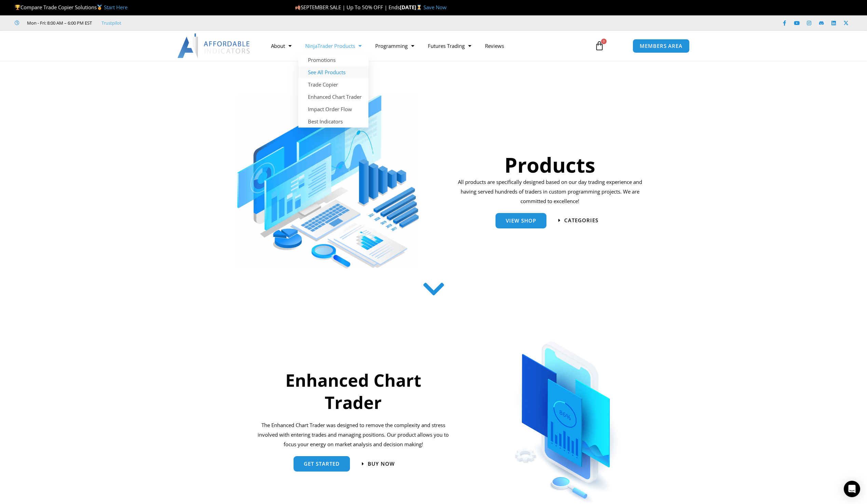  Describe the element at coordinates (395, 46) in the screenshot. I see `a: Programming` at that location.